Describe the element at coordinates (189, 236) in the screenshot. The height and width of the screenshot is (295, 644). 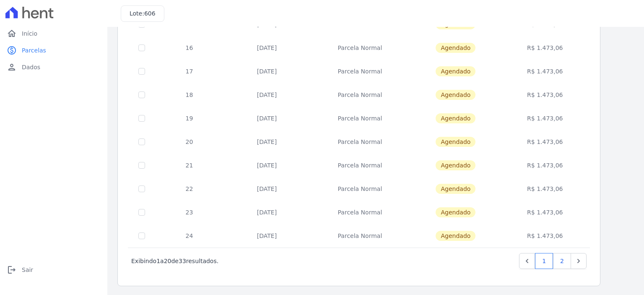
I see `td: 24` at that location.